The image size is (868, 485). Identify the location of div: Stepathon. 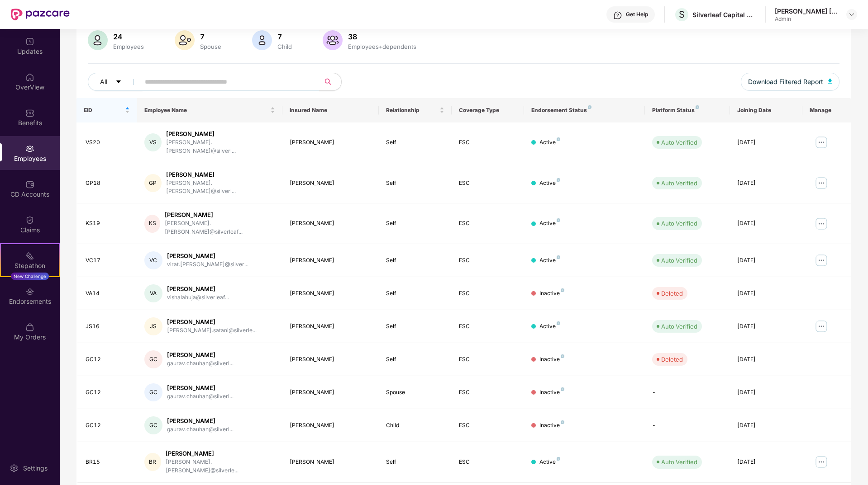
(30, 266).